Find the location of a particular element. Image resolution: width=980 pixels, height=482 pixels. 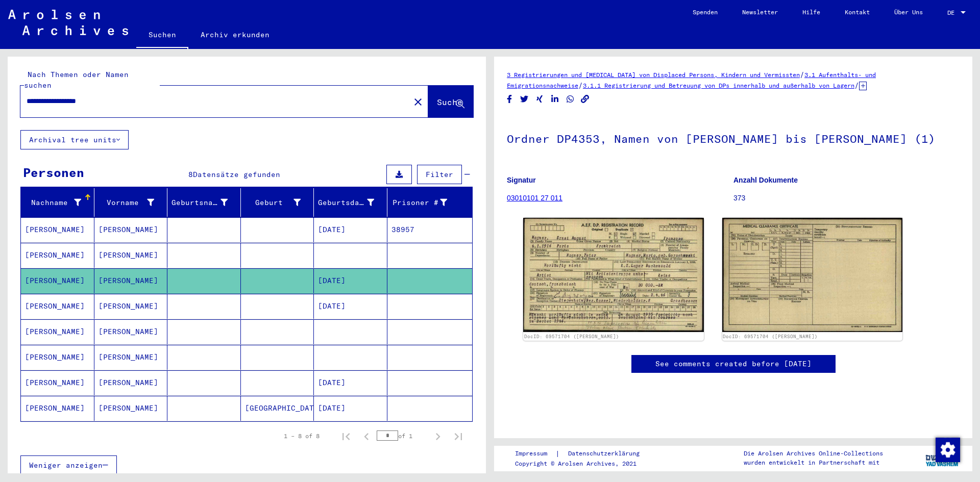

div: Personen is located at coordinates (54, 172).